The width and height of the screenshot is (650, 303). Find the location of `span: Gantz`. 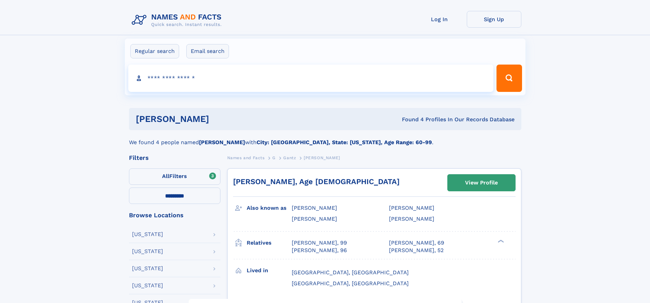

span: Gantz is located at coordinates (289, 158).